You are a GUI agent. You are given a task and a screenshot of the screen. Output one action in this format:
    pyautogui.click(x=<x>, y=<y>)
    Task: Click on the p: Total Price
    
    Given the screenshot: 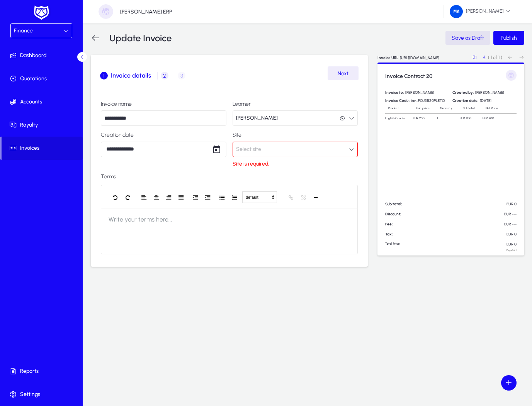 What is the action you would take?
    pyautogui.click(x=419, y=244)
    